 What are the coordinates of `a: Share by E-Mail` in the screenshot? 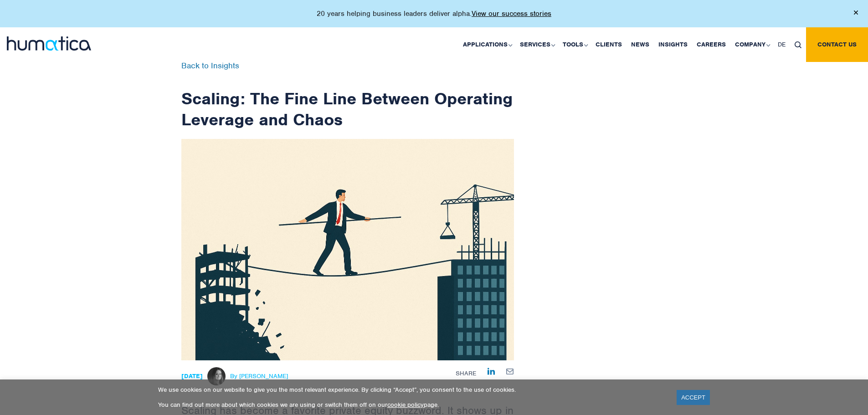 It's located at (509, 371).